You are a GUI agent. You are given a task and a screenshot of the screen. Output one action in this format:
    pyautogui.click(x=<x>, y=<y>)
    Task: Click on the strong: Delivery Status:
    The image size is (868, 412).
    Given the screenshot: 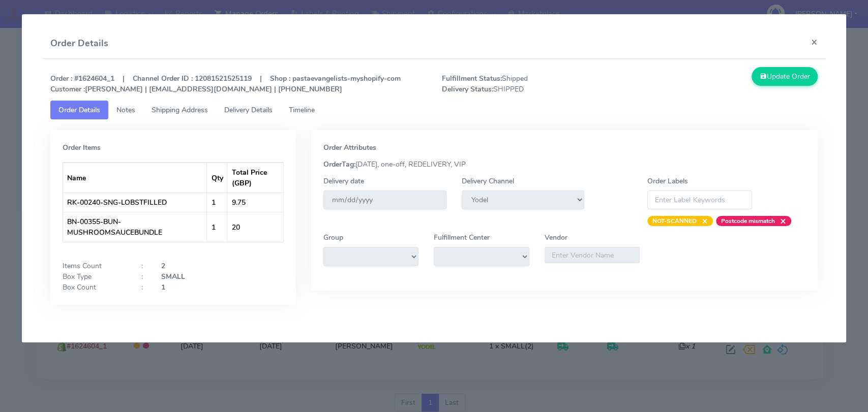 What is the action you would take?
    pyautogui.click(x=467, y=89)
    